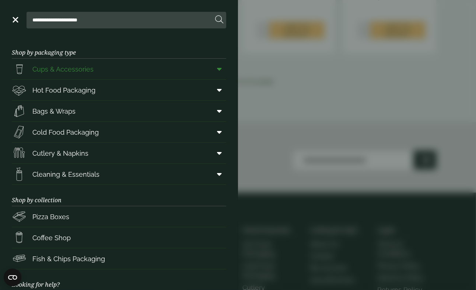 The image size is (476, 290). Describe the element at coordinates (119, 258) in the screenshot. I see `a: Fish & Chips Packaging` at that location.